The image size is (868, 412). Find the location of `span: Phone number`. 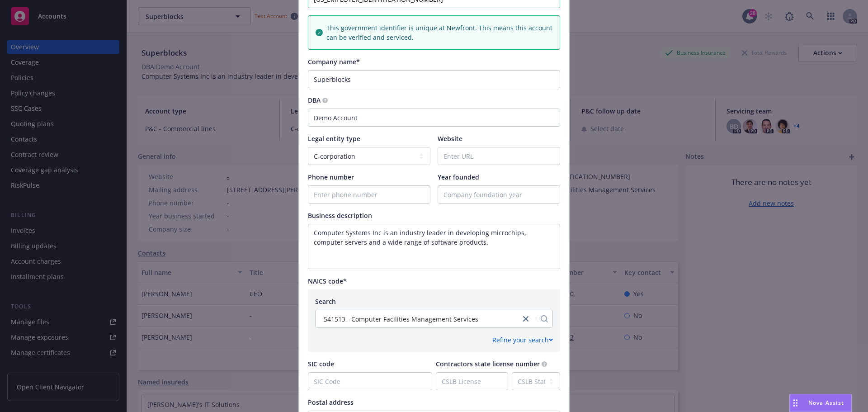

span: Phone number is located at coordinates (331, 177).